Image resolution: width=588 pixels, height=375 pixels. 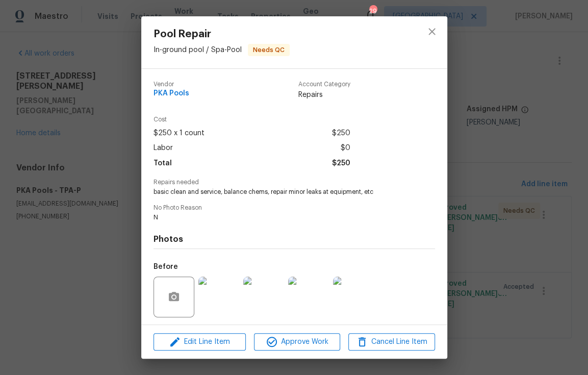 What do you see at coordinates (200, 341) in the screenshot?
I see `span: Edit Line Item` at bounding box center [200, 341].